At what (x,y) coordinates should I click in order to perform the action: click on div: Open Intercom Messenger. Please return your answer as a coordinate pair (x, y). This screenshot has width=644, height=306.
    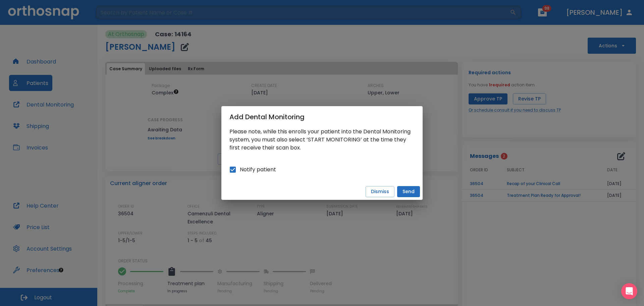
    Looking at the image, I should click on (629, 291).